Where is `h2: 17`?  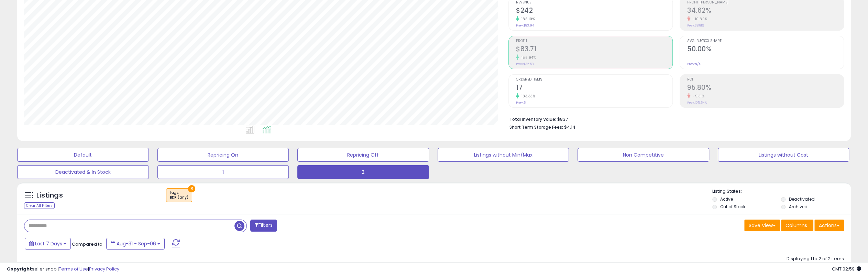
h2: 17 is located at coordinates (594, 88).